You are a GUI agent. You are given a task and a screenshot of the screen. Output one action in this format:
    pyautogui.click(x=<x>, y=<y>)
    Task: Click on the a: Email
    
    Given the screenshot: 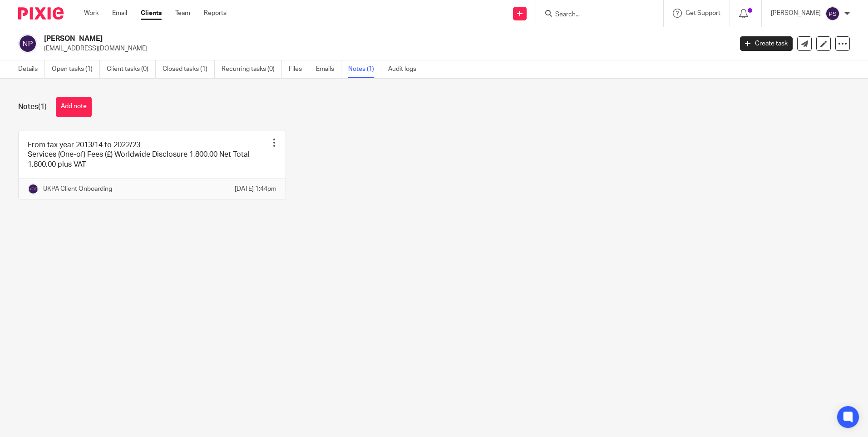 What is the action you would take?
    pyautogui.click(x=119, y=14)
    